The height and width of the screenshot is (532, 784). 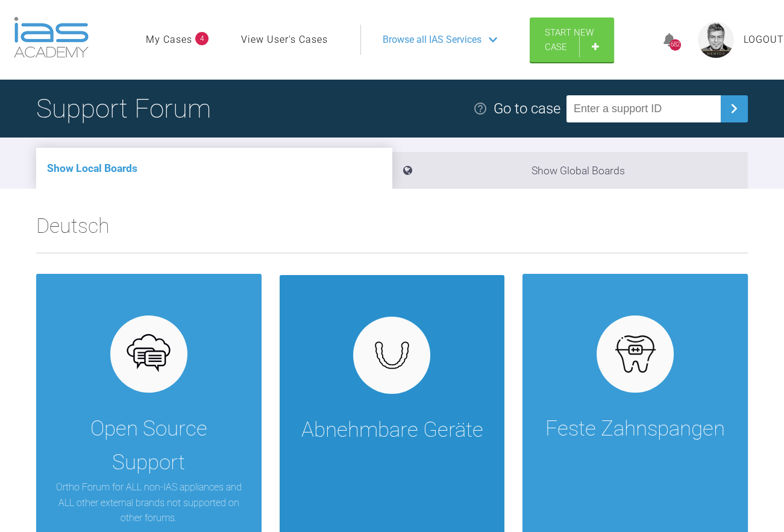 What do you see at coordinates (764, 39) in the screenshot?
I see `span: Logout` at bounding box center [764, 39].